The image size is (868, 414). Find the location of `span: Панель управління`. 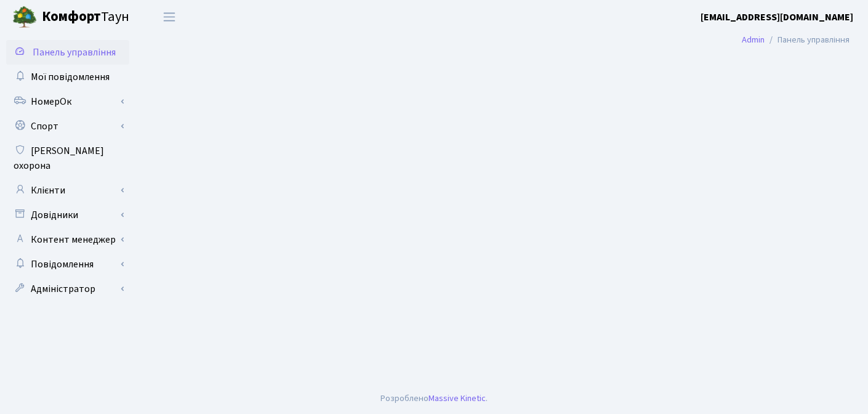

span: Панель управління is located at coordinates (74, 52).